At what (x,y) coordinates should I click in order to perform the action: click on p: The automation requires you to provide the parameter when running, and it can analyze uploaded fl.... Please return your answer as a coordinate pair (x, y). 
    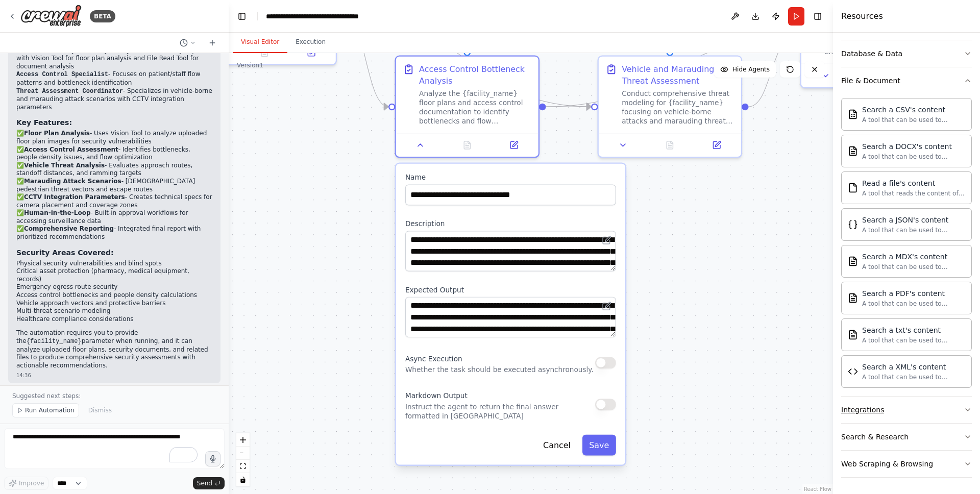
    Looking at the image, I should click on (115, 349).